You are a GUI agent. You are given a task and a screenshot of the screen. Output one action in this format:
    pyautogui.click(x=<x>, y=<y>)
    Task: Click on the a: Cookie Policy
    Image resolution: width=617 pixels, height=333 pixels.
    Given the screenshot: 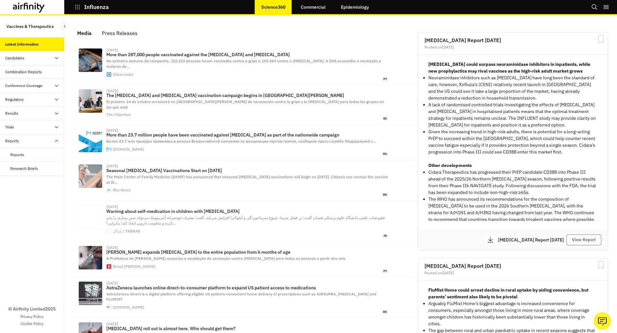 What is the action you would take?
    pyautogui.click(x=32, y=324)
    